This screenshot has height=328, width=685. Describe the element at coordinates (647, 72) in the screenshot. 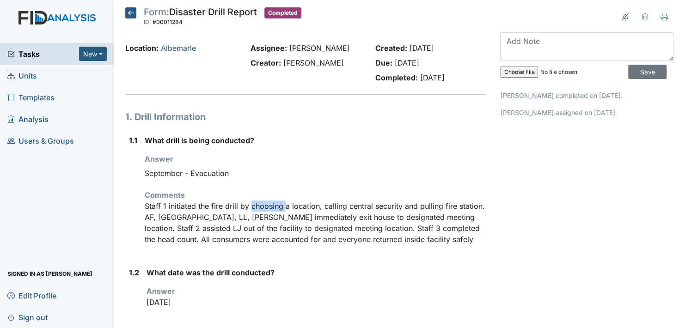

I see `input: Save` at that location.